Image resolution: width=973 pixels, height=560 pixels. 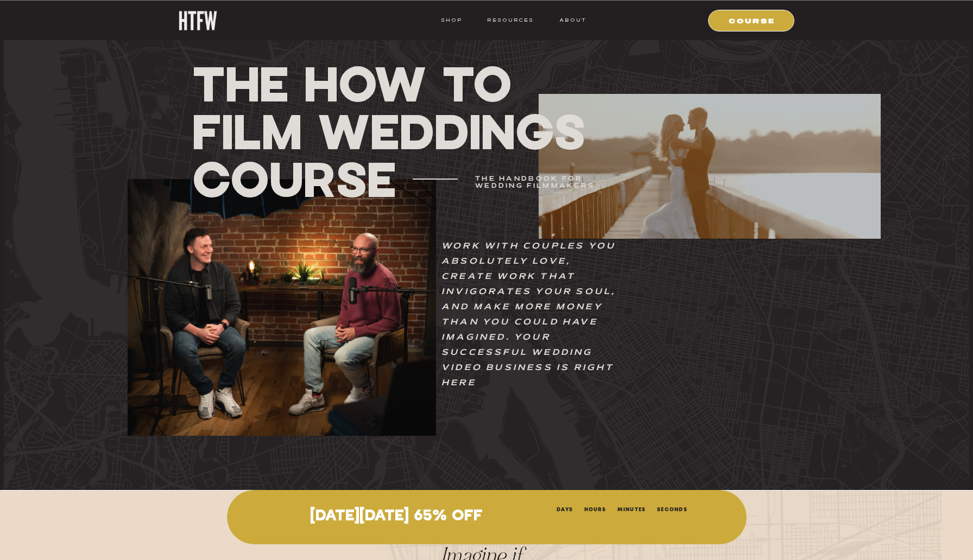 What do you see at coordinates (596, 509) in the screenshot?
I see `li: Hours` at bounding box center [596, 509].